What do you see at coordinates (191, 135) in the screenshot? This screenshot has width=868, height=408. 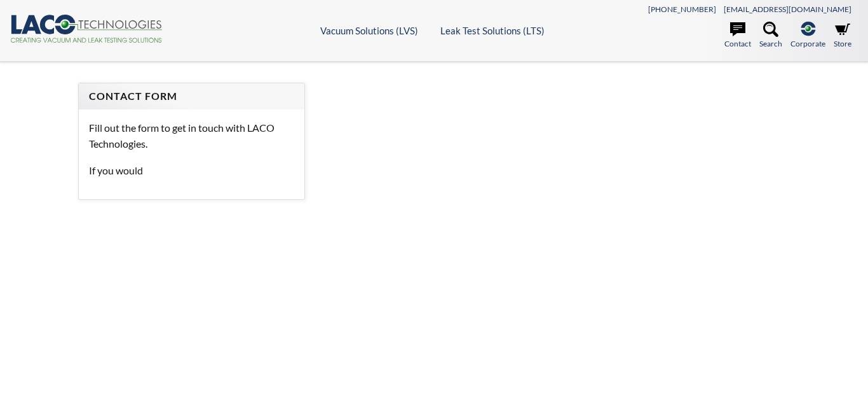 I see `p: Fill out the form to get in touch with LACO Technologies.` at bounding box center [191, 135].